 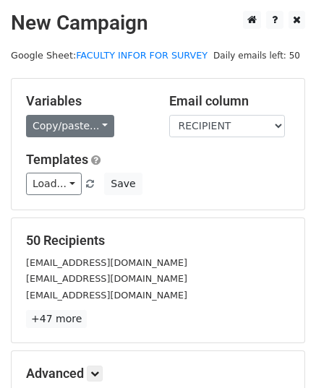 What do you see at coordinates (56, 319) in the screenshot?
I see `a: +47 more` at bounding box center [56, 319].